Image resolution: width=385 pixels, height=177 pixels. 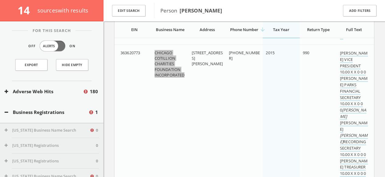 I want to click on span: On, so click(x=72, y=46).